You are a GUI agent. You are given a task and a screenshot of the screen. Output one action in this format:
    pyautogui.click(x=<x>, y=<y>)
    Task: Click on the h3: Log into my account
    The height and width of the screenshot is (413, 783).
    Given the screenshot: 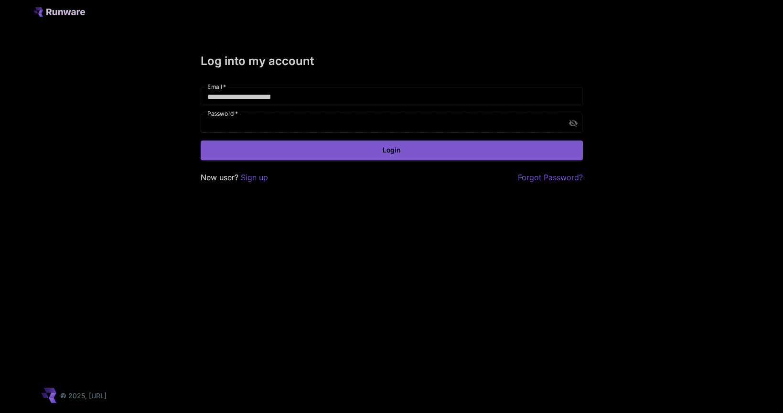 What is the action you would take?
    pyautogui.click(x=392, y=61)
    